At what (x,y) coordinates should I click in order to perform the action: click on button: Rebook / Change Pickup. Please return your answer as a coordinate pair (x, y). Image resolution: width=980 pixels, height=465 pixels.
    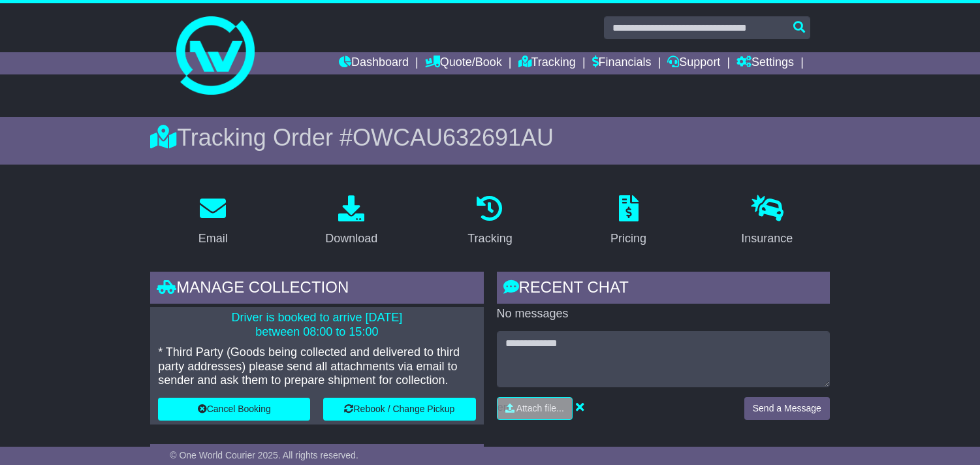
    Looking at the image, I should click on (399, 409).